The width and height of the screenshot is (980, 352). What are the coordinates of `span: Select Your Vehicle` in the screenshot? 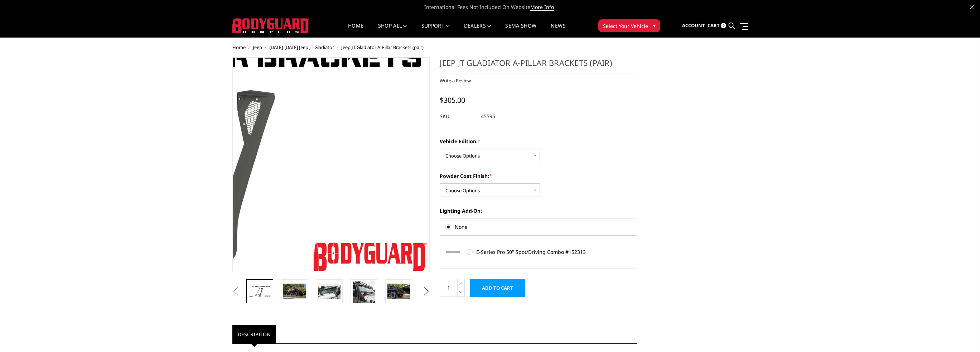 It's located at (626, 26).